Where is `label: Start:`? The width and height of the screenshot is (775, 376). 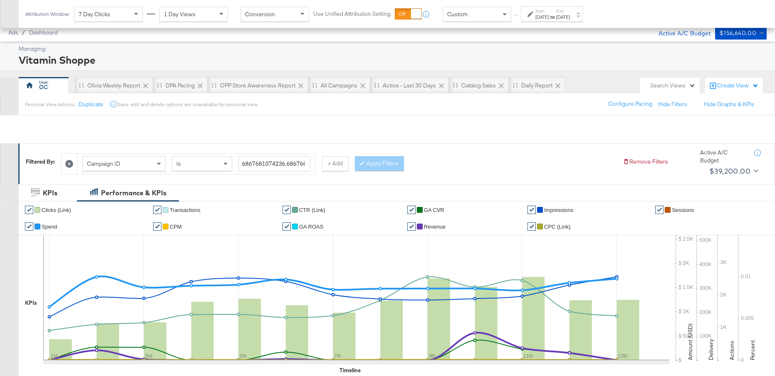 label: Start: is located at coordinates (542, 11).